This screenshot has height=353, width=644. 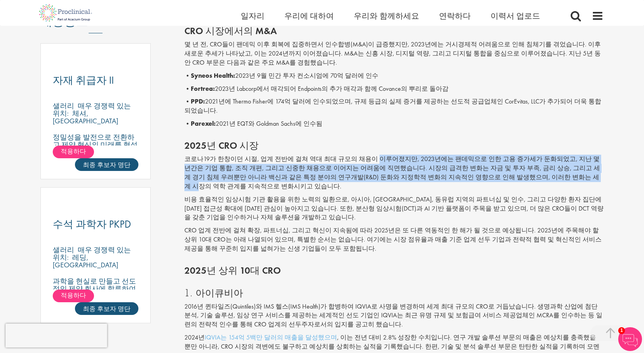 What do you see at coordinates (515, 16) in the screenshot?
I see `a: 이력서 업로드` at bounding box center [515, 16].